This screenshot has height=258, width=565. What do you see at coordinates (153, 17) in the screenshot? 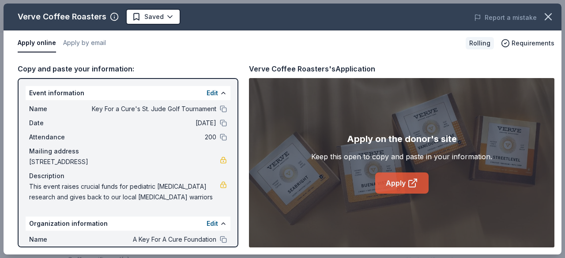
I see `button: Saved` at bounding box center [153, 17].